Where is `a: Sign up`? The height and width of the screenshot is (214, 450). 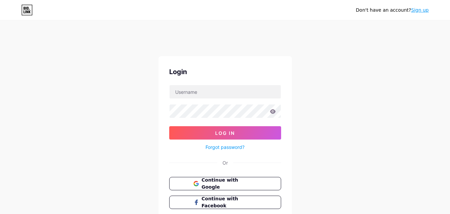
a: Sign up is located at coordinates (420, 10).